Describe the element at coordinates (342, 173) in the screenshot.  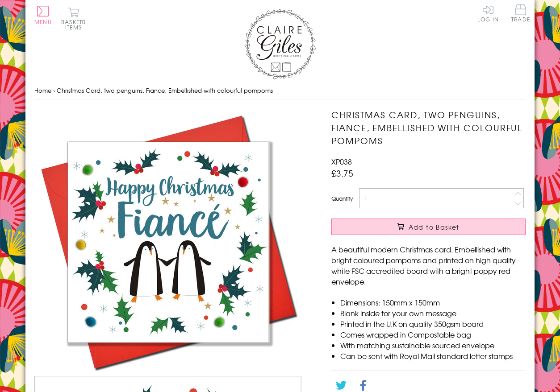
I see `span: £3.75` at that location.